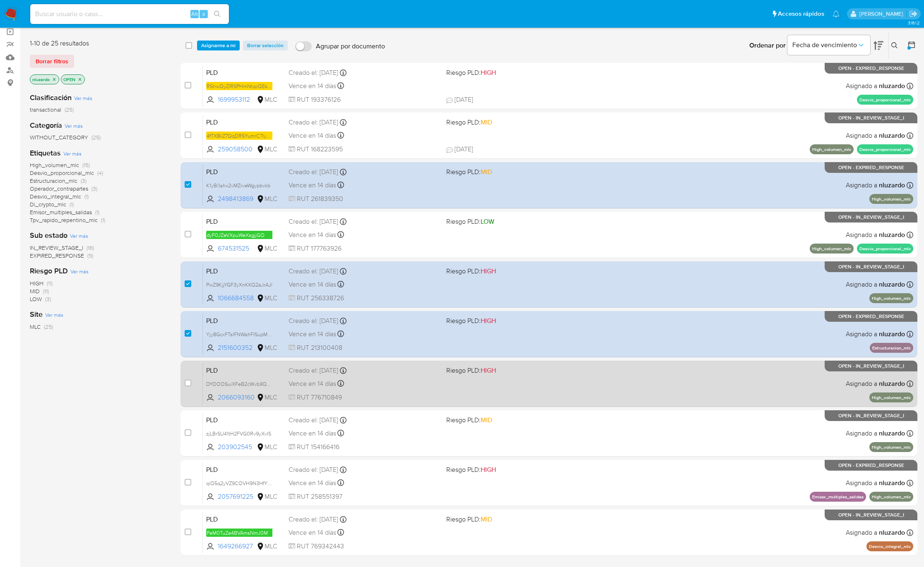 This screenshot has width=924, height=567. I want to click on button: search-icon, so click(217, 14).